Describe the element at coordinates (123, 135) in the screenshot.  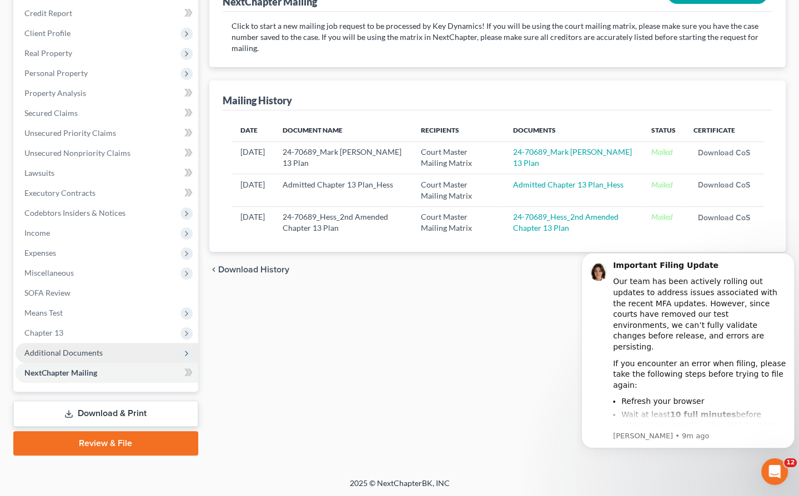
I see `div: If you encounter an error when filing, please take the following steps before trying to file again:` at that location.